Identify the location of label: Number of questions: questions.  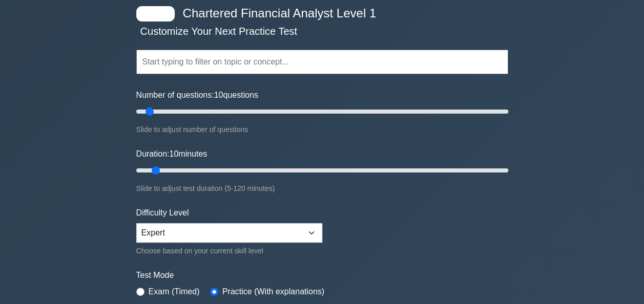
(197, 95).